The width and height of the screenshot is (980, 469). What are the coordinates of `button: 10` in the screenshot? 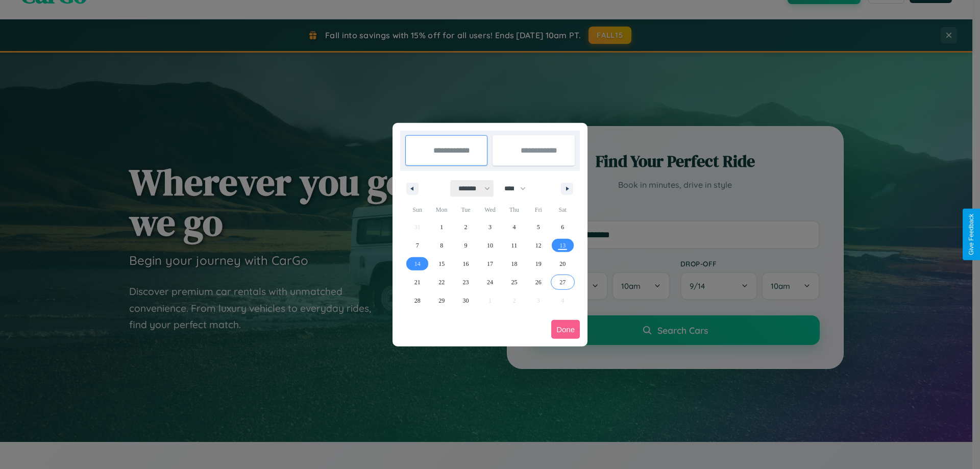 It's located at (490, 246).